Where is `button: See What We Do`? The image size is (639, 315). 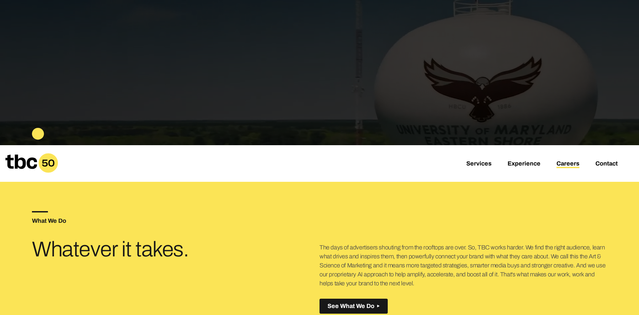
button: See What We Do is located at coordinates (353, 306).